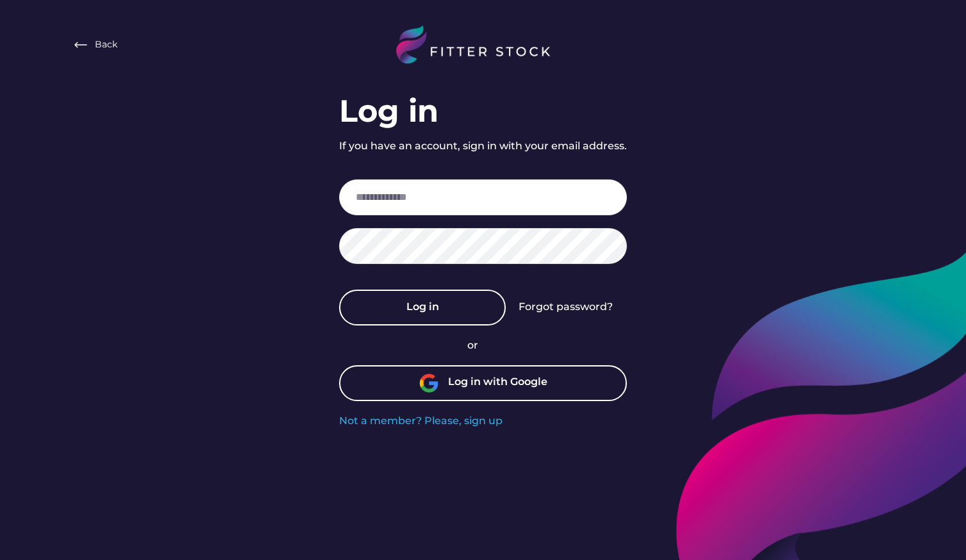 This screenshot has height=560, width=966. What do you see at coordinates (483, 45) in the screenshot?
I see `img: LOGO%20%282%29.svg` at bounding box center [483, 45].